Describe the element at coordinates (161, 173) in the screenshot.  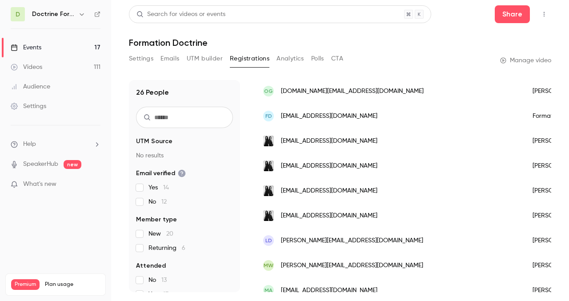
I see `span: Email verified` at that location.